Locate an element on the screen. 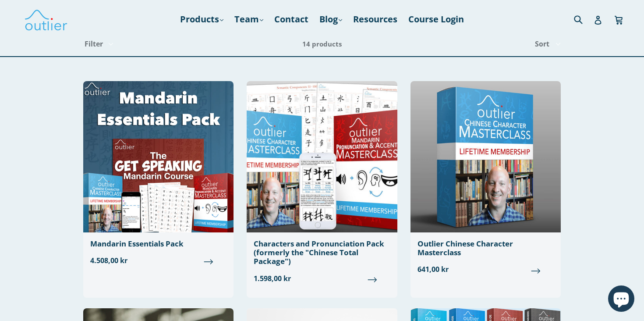 This screenshot has height=321, width=644. a: Characters and Pronunciation Pack (formerly the "Chinese Total Package") 1.598,00 kr is located at coordinates (322, 185).